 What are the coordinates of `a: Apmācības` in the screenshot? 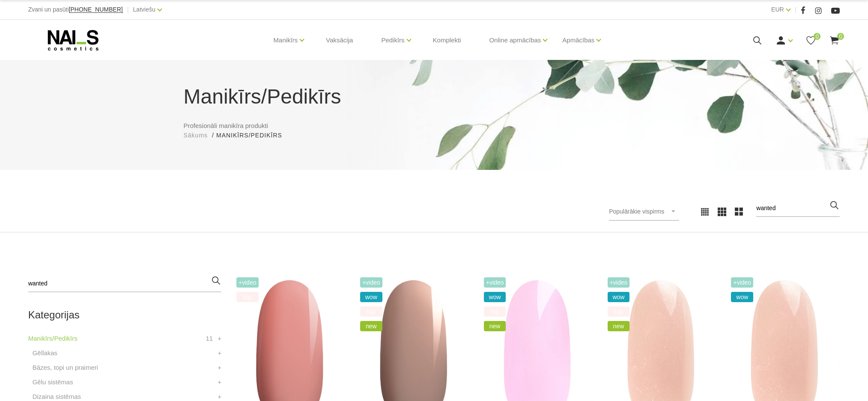 It's located at (578, 40).